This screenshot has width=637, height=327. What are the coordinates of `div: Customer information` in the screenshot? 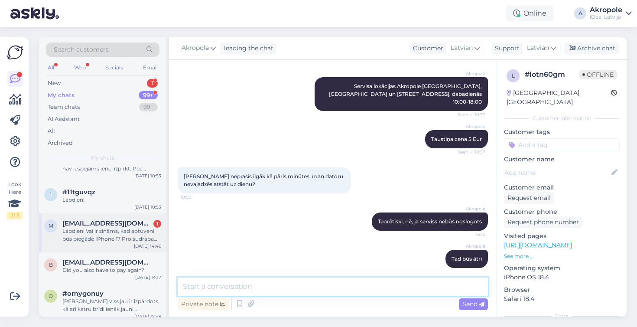 It's located at (562, 118).